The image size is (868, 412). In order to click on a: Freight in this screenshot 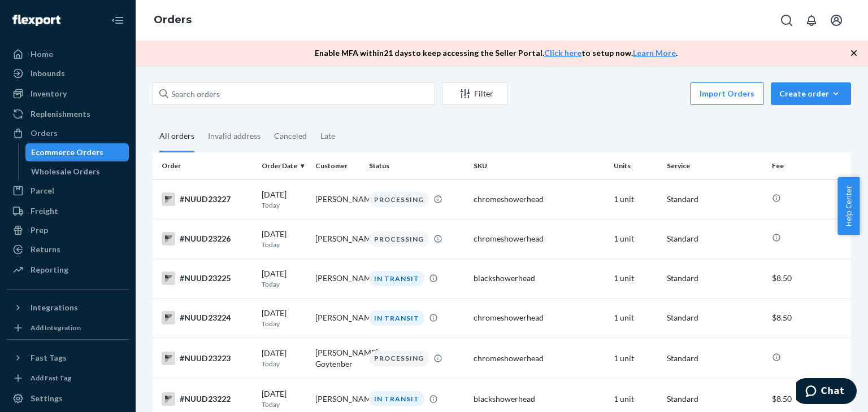, I will do `click(68, 211)`.